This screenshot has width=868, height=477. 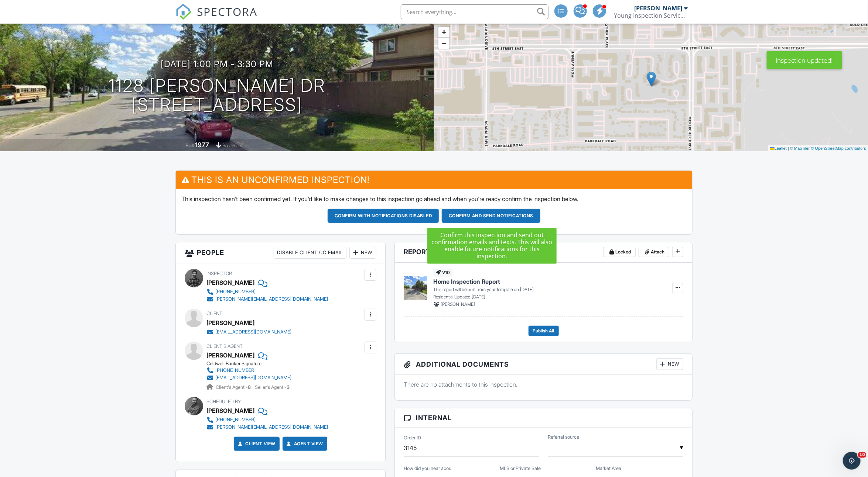 What do you see at coordinates (232, 145) in the screenshot?
I see `span: basement` at bounding box center [232, 145].